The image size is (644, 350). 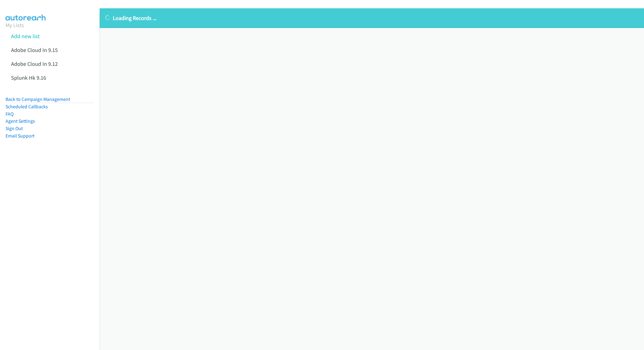 I want to click on a: Adobe Cloud In 9.15, so click(x=34, y=50).